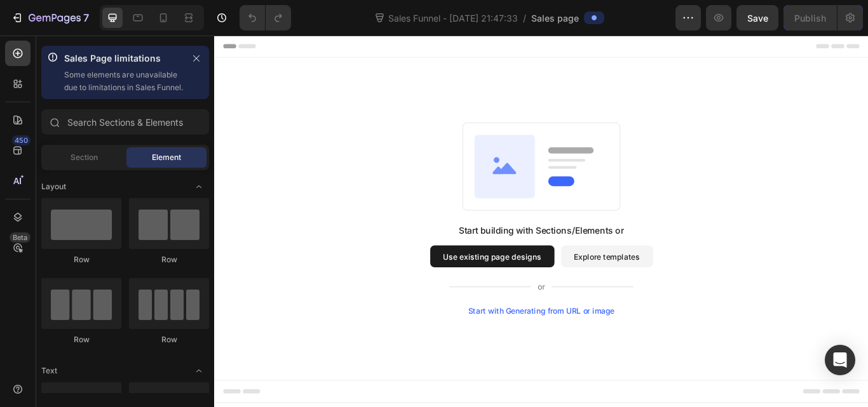  I want to click on div: Beta, so click(20, 237).